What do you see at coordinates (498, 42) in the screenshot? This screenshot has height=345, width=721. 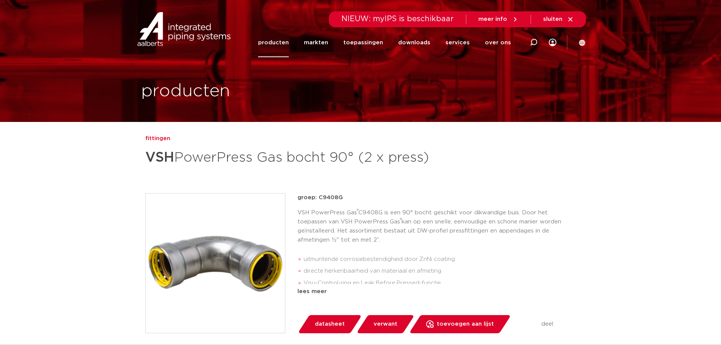 I see `a: over ons` at bounding box center [498, 42].